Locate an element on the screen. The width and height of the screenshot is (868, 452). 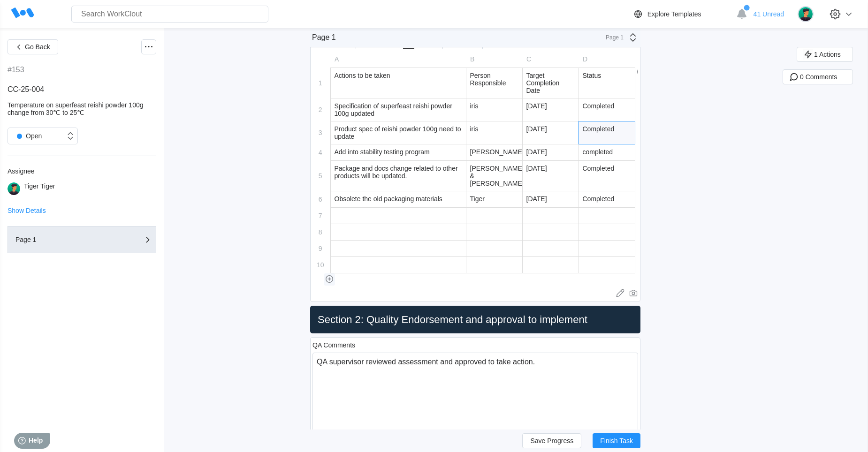
div: Tiger Tiger is located at coordinates (39, 188).